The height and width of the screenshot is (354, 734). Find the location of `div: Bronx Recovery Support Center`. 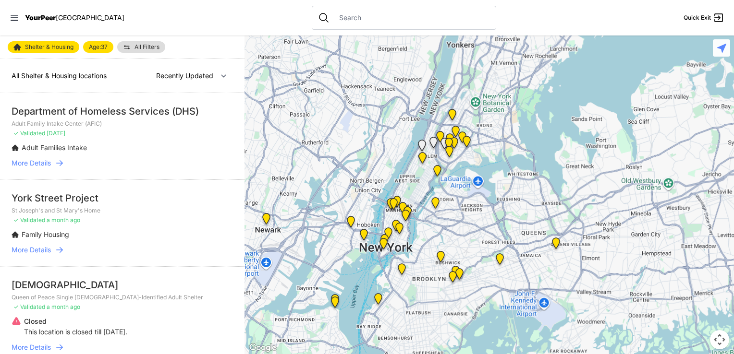

div: Bronx Recovery Support Center is located at coordinates (452, 117).